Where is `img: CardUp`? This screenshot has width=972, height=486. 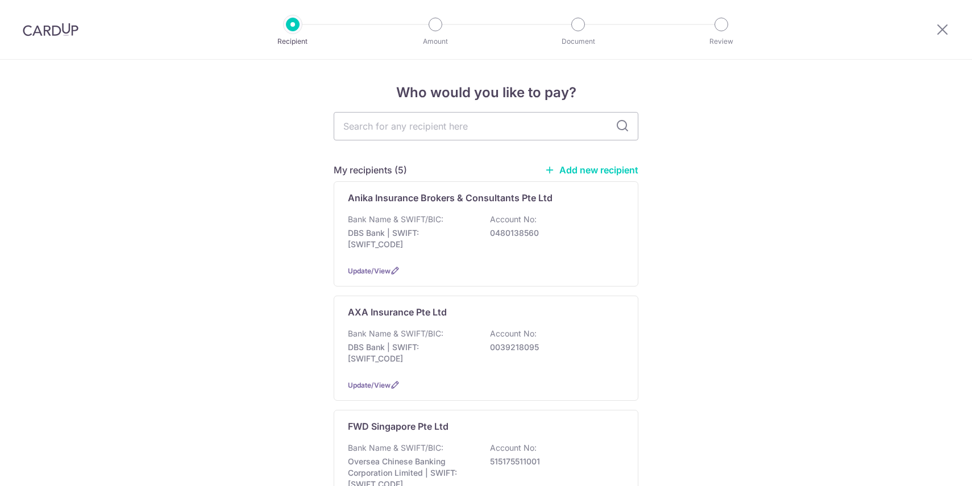 img: CardUp is located at coordinates (51, 30).